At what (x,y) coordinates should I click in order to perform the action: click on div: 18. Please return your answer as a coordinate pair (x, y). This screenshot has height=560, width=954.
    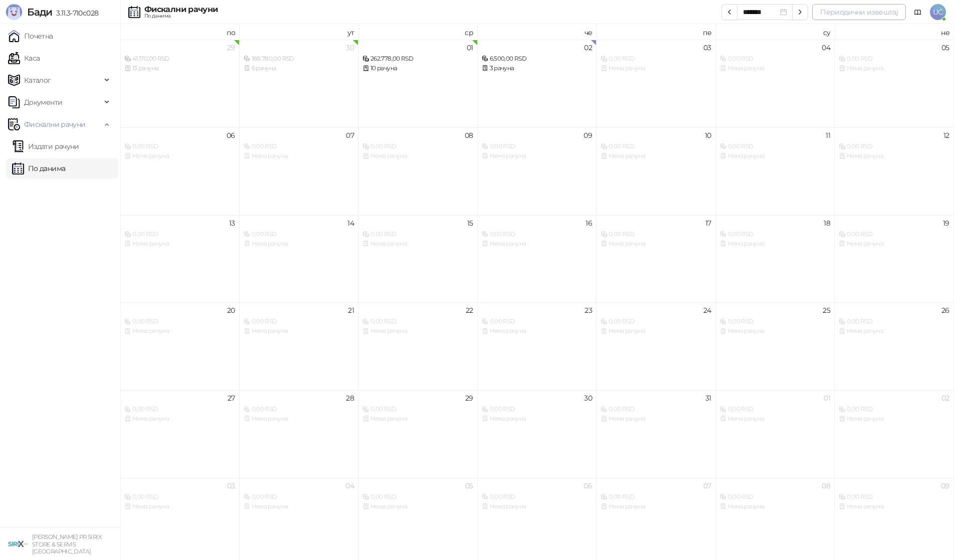
    Looking at the image, I should click on (827, 223).